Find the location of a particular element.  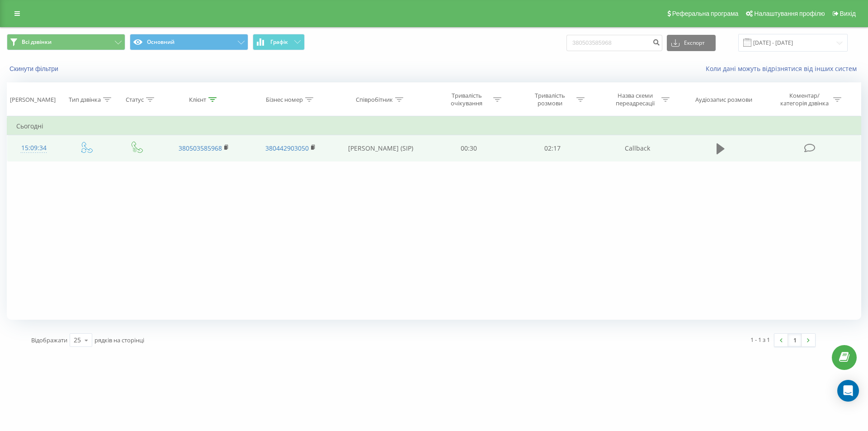

div: 15:09:34 is located at coordinates (34, 148).